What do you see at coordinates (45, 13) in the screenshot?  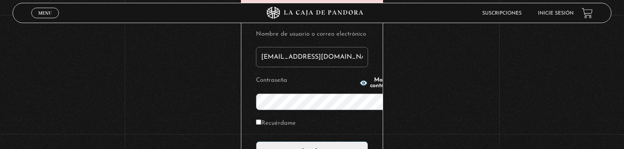 I see `span: Menu` at bounding box center [45, 13].